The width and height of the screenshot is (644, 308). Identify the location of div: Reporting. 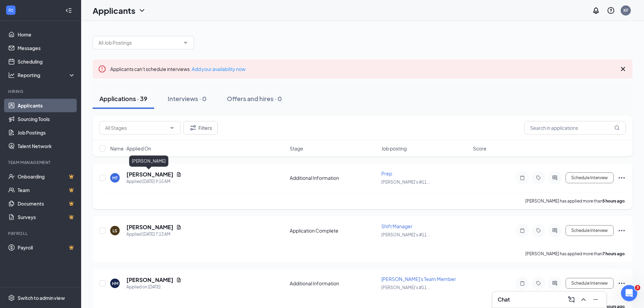
(47, 75).